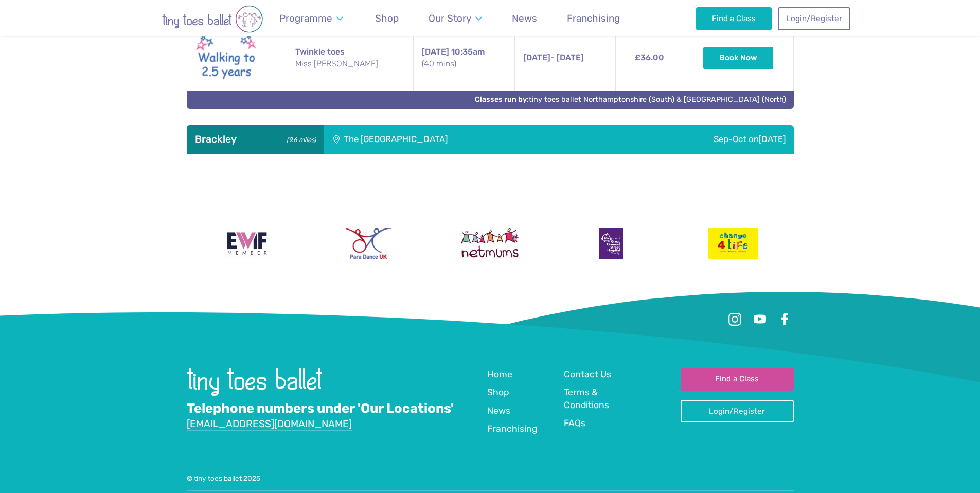 This screenshot has height=493, width=980. Describe the element at coordinates (500, 374) in the screenshot. I see `span: Home` at that location.